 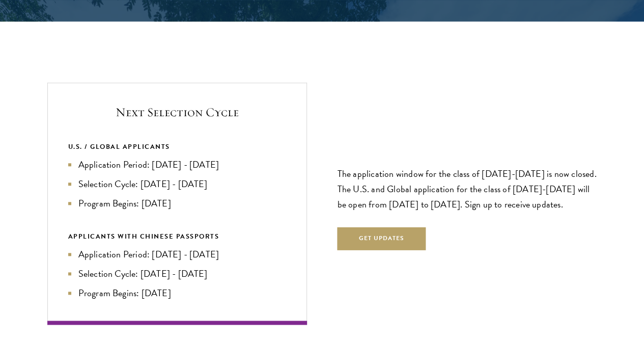 I want to click on button: Get Updates, so click(x=382, y=238).